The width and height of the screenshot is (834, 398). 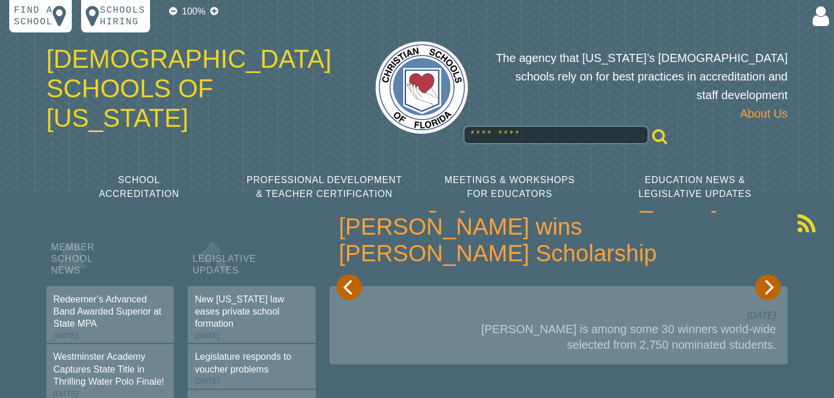 What do you see at coordinates (768, 287) in the screenshot?
I see `button: Next` at bounding box center [768, 287].